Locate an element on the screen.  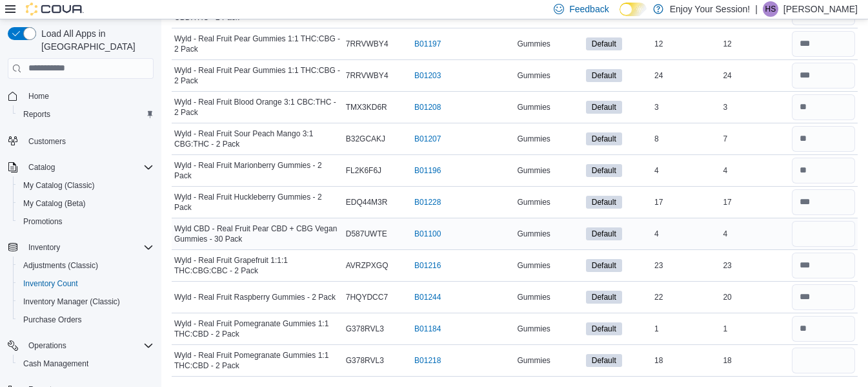
span: Wyld - Real Fruit Raspberry Gummies - 2 Pack is located at coordinates (255, 297).